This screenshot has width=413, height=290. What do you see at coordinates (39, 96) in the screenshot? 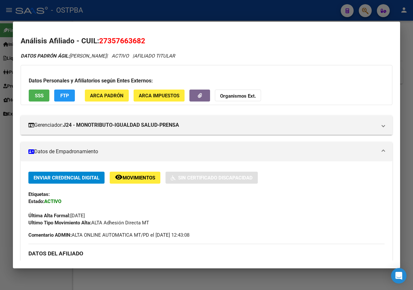
I see `span: SSS` at bounding box center [39, 96].